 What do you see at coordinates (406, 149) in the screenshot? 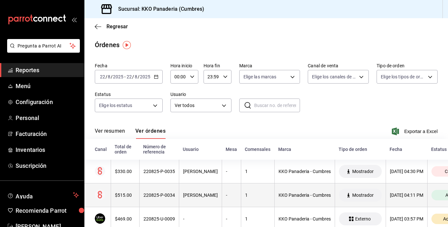
I see `div: Fecha` at bounding box center [406, 149].